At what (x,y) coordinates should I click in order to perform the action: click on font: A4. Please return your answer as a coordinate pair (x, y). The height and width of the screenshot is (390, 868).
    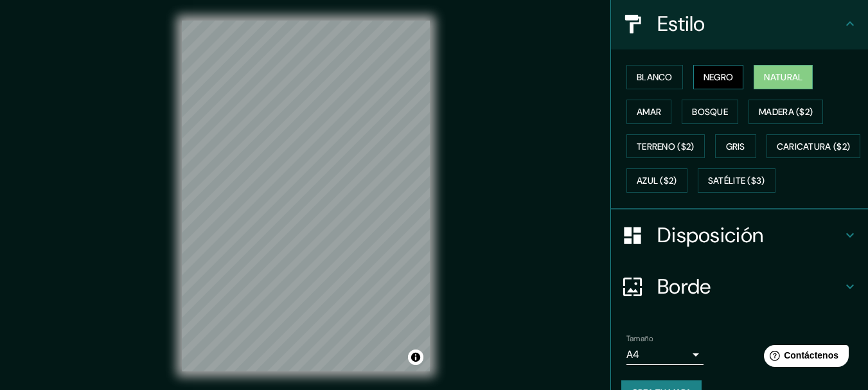
    Looking at the image, I should click on (633, 354).